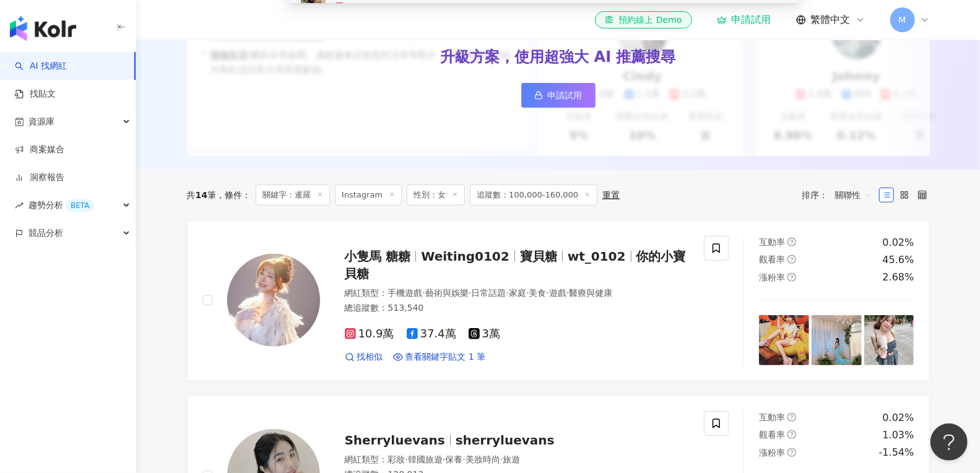  Describe the element at coordinates (79, 206) in the screenshot. I see `div: BETA` at that location.